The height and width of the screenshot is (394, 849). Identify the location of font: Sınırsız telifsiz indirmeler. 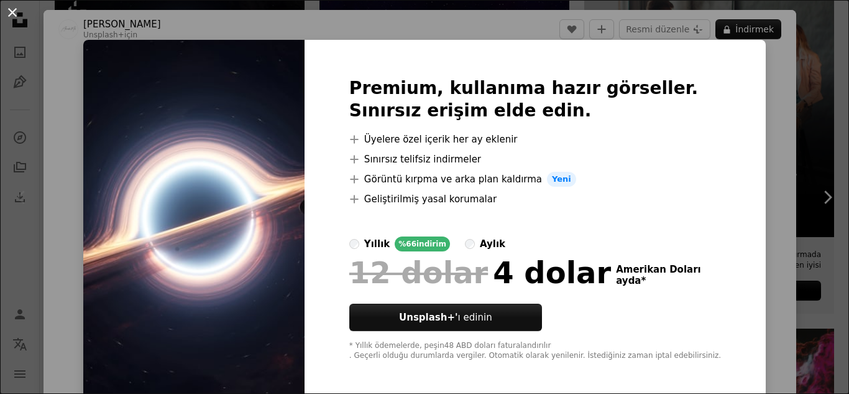
(423, 159).